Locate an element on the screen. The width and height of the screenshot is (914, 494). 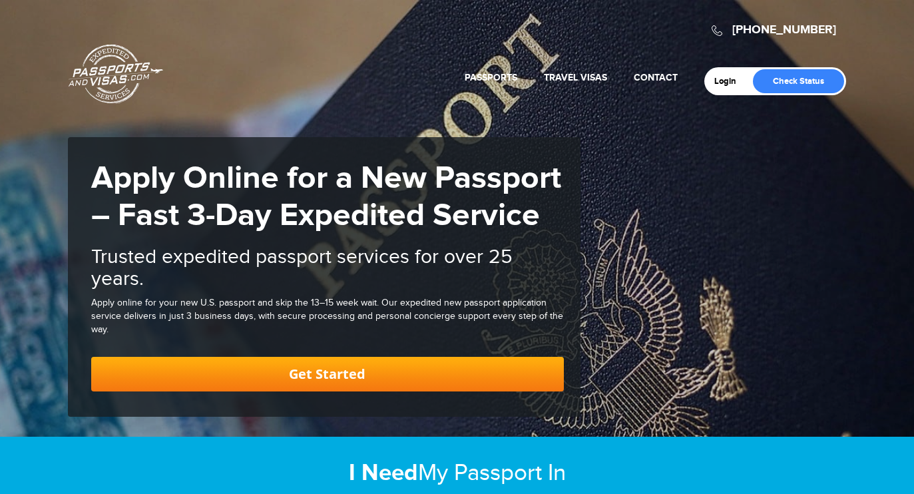
div: Apply online for your new U.S. passport and skip the 13–15 week wait. Our expedited new passport ... is located at coordinates (328, 317).